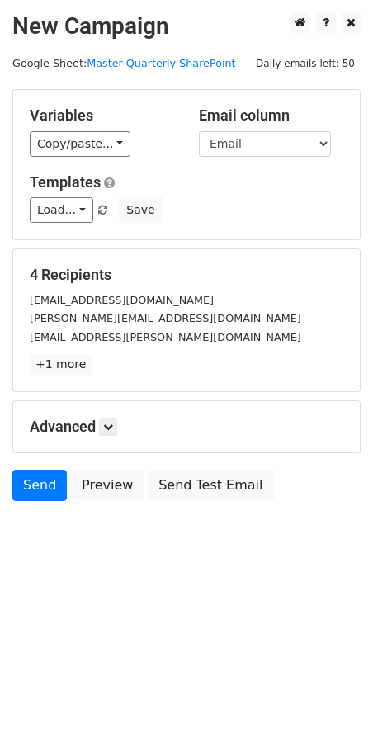 The width and height of the screenshot is (373, 733). Describe the element at coordinates (65, 182) in the screenshot. I see `a: Templates` at that location.